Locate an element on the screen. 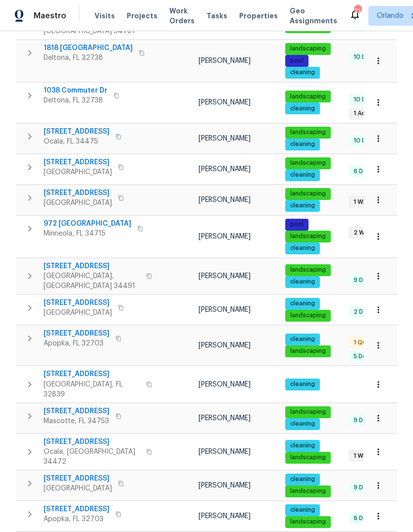  span: Maestro is located at coordinates (50, 16).